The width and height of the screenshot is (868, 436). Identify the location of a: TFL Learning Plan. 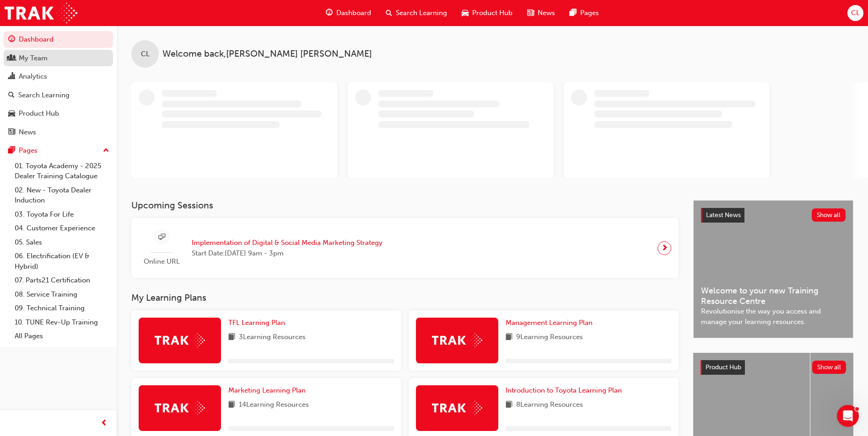
(259, 323).